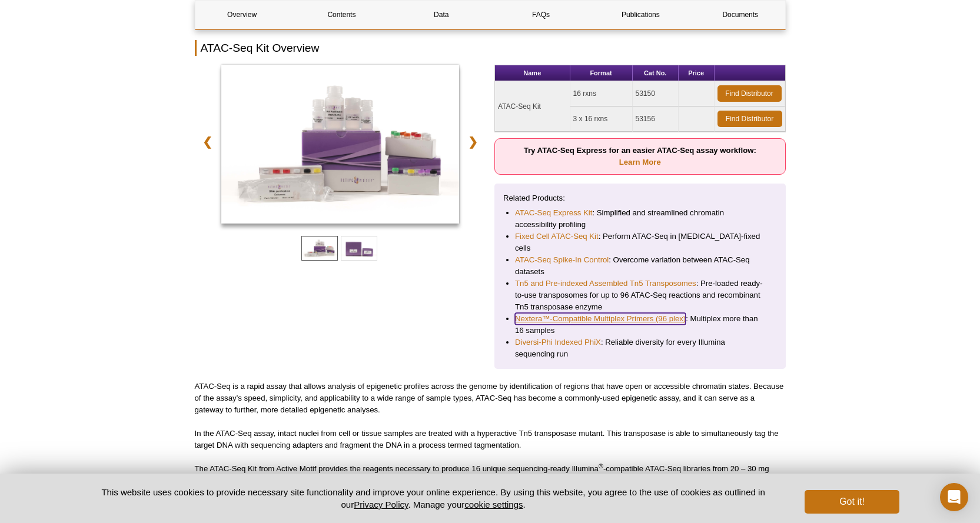 This screenshot has height=523, width=980. I want to click on li: : Pre-loaded ready-to-use transposomes for up to 96 ATAC-Seq reactions and recombinant Tn5 transp..., so click(640, 295).